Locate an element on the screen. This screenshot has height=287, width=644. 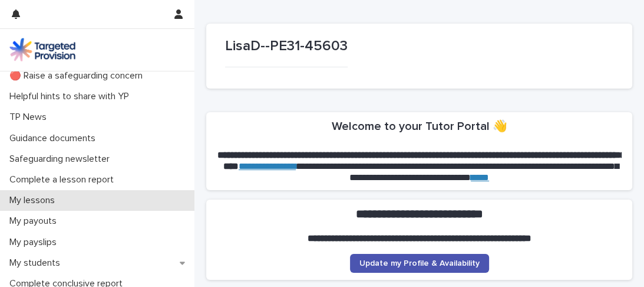
p: 🔴 Raise a safeguarding concern is located at coordinates (79, 75).